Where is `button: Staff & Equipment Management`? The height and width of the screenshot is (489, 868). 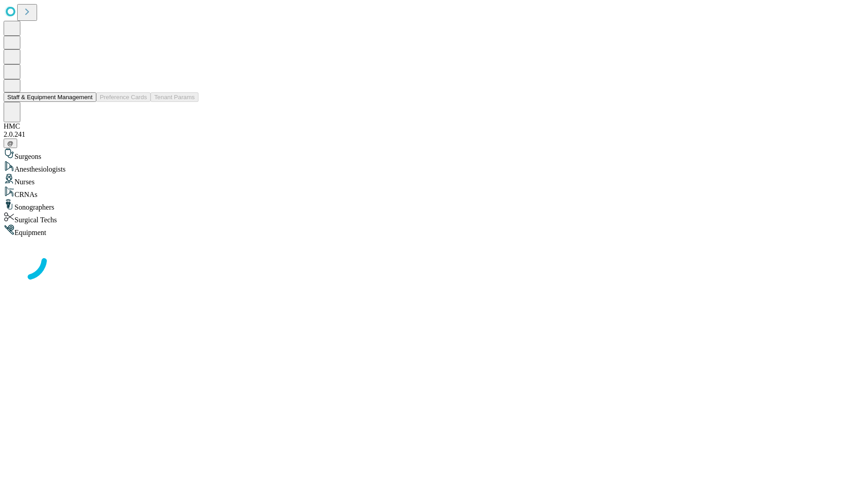
button: Staff & Equipment Management is located at coordinates (50, 97).